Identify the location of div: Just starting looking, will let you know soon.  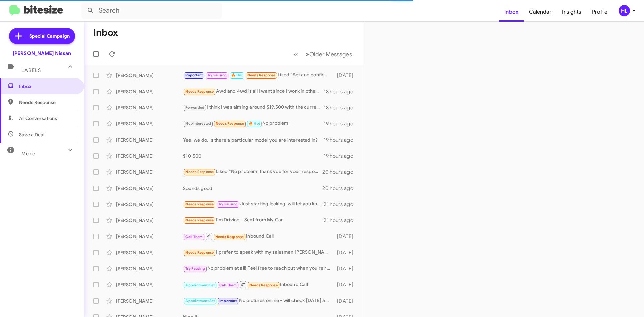
(253, 204).